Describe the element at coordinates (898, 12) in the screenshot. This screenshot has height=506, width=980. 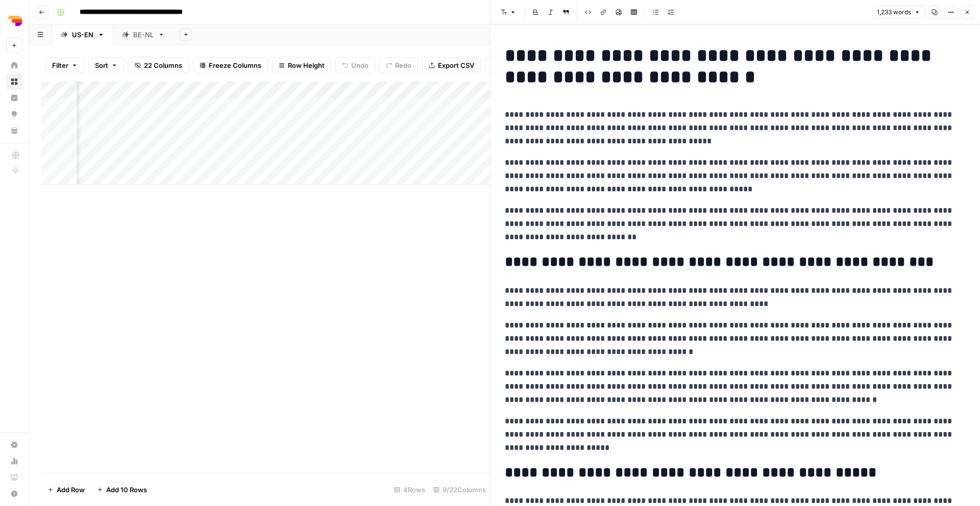
I see `button: 1,233 words` at that location.